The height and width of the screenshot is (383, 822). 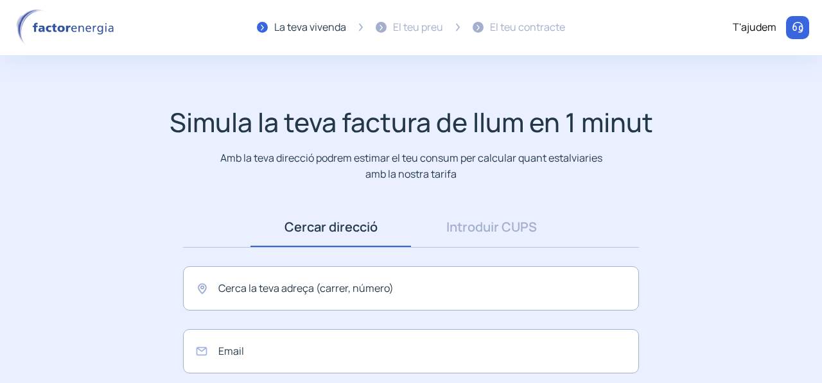 What do you see at coordinates (310, 28) in the screenshot?
I see `div: La teva vivenda` at bounding box center [310, 28].